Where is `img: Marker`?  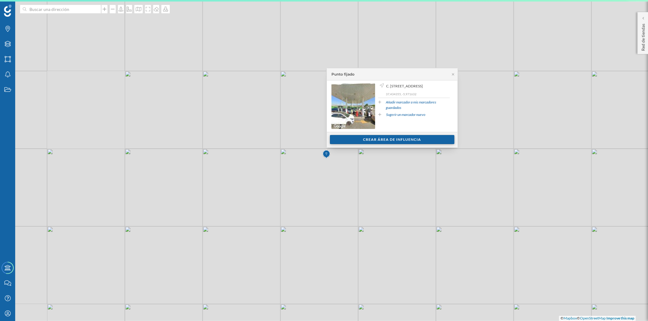 img: Marker is located at coordinates (326, 155).